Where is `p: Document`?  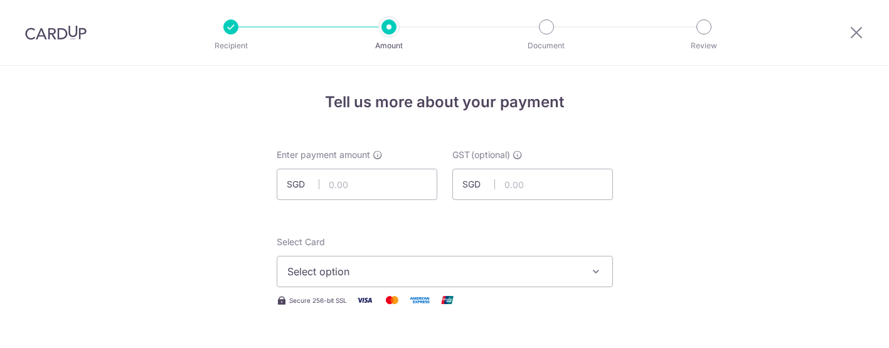 p: Document is located at coordinates (546, 46).